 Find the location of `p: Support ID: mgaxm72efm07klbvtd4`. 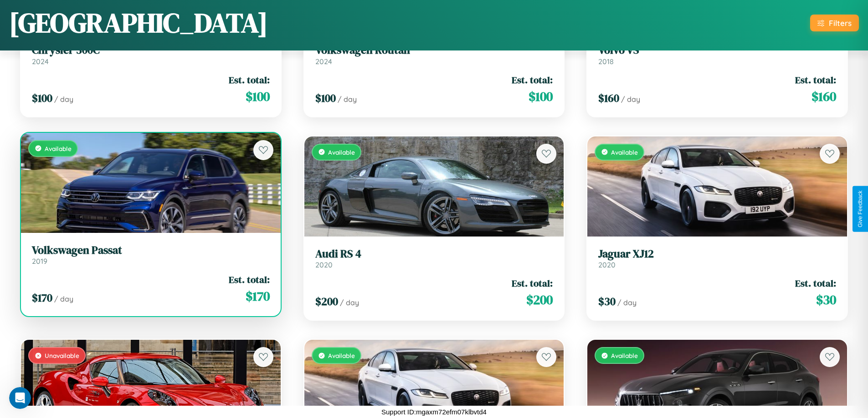

p: Support ID: mgaxm72efm07klbvtd4 is located at coordinates (434, 412).